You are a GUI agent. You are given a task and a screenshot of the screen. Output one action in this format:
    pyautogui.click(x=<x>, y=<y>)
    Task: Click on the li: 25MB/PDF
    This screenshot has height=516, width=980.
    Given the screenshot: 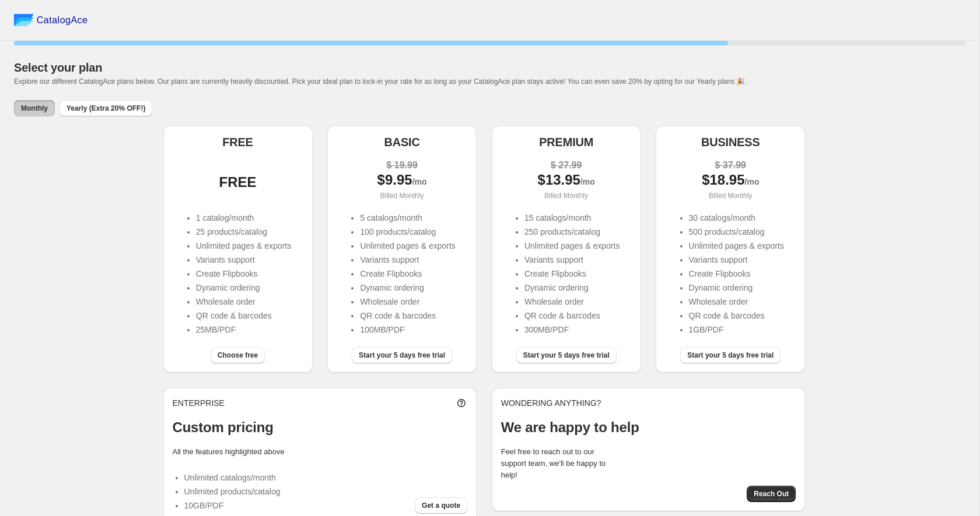 What is the action you would take?
    pyautogui.click(x=243, y=330)
    